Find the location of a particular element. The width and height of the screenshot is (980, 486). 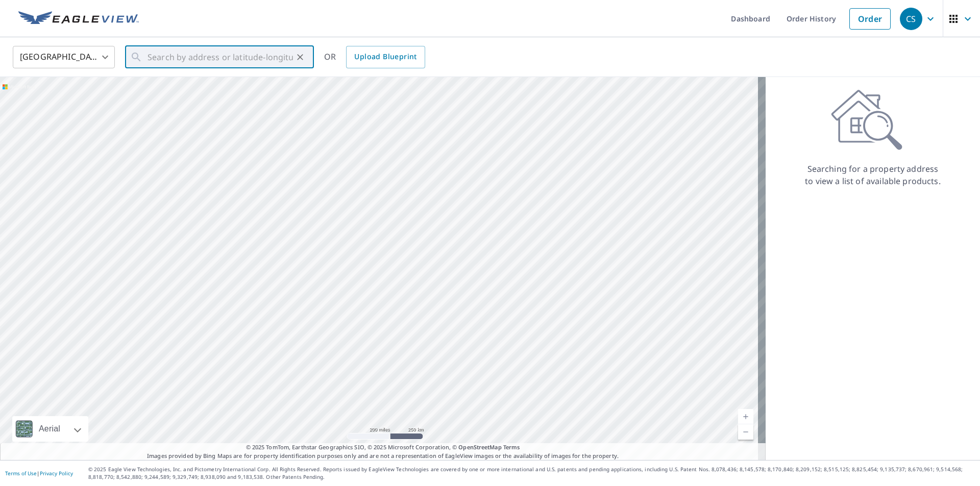

a: Order is located at coordinates (869, 19).